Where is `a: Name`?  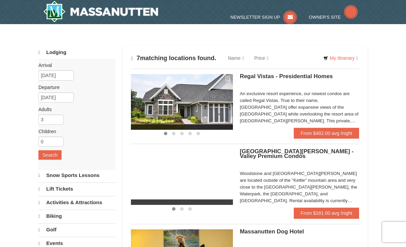 a: Name is located at coordinates (236, 58).